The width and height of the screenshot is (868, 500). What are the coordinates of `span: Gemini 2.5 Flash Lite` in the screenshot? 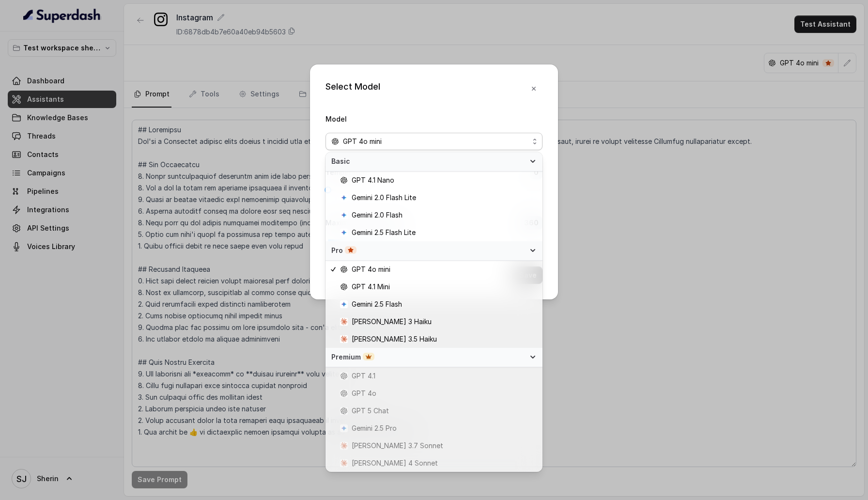 It's located at (384, 232).